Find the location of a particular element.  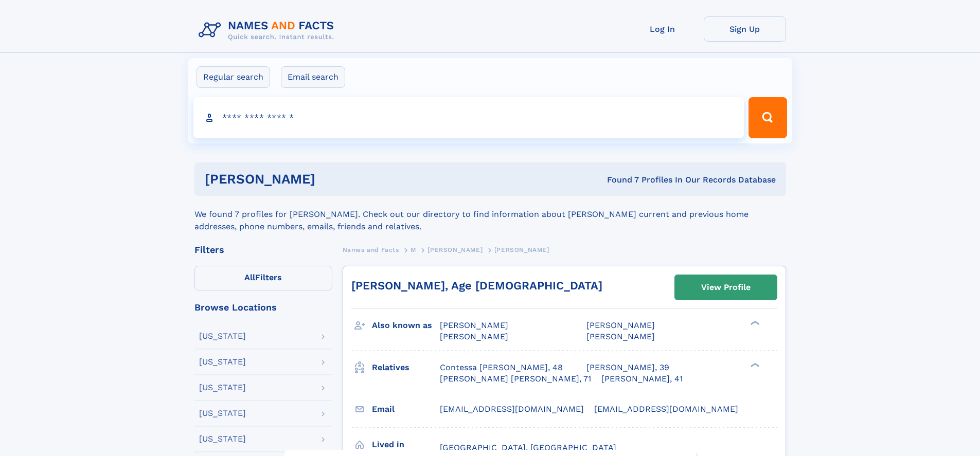

a: Sign Up is located at coordinates (745, 29).